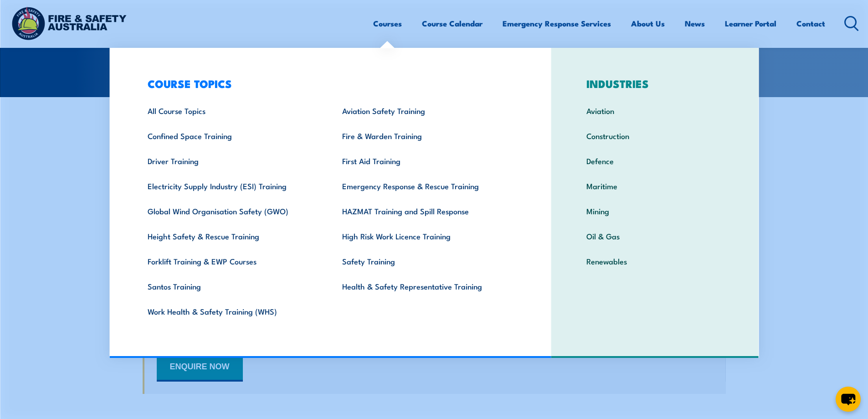 This screenshot has width=868, height=419. What do you see at coordinates (655, 236) in the screenshot?
I see `a: Oil & Gas` at bounding box center [655, 236].